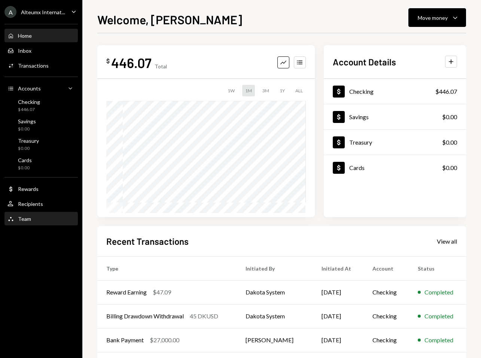  Describe the element at coordinates (162, 292) in the screenshot. I see `div: $47.09` at that location.